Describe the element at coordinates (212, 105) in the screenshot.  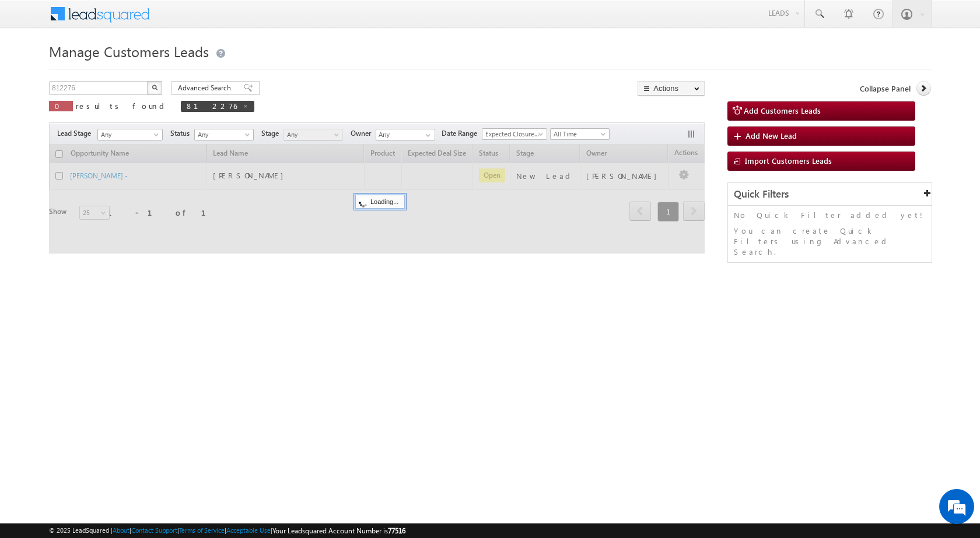
I see `span: 812276` at that location.